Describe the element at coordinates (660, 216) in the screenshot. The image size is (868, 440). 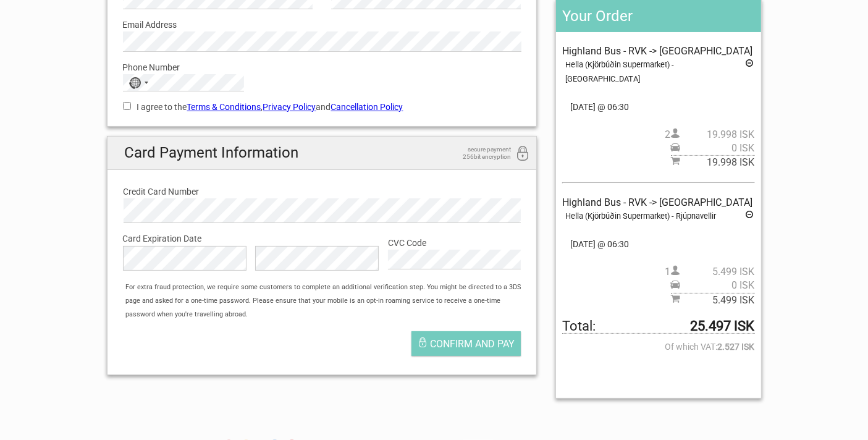
I see `div: Hella (Kjörbúðin Supermarket) - Rjúpnavellir` at that location.